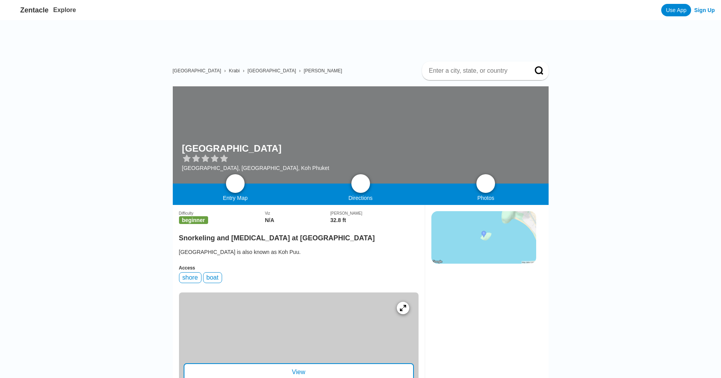  What do you see at coordinates (27, 10) in the screenshot?
I see `a: Zentacle logoZentacle` at bounding box center [27, 10].